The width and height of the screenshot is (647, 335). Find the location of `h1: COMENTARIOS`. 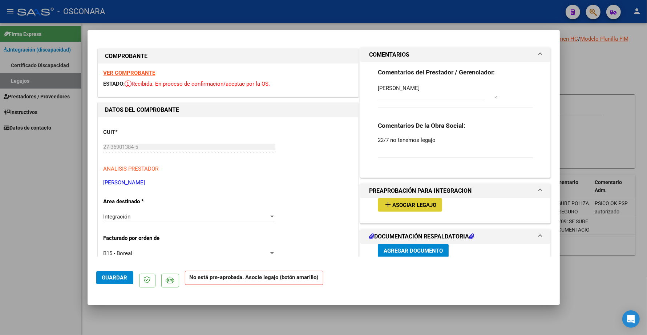

h1: COMENTARIOS is located at coordinates (389, 55).